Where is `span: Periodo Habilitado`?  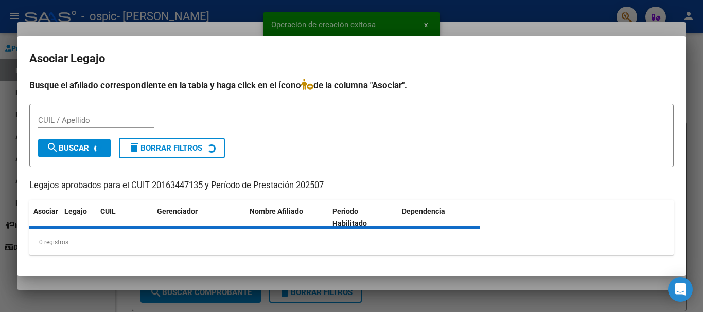 span: Periodo Habilitado is located at coordinates (349, 217).